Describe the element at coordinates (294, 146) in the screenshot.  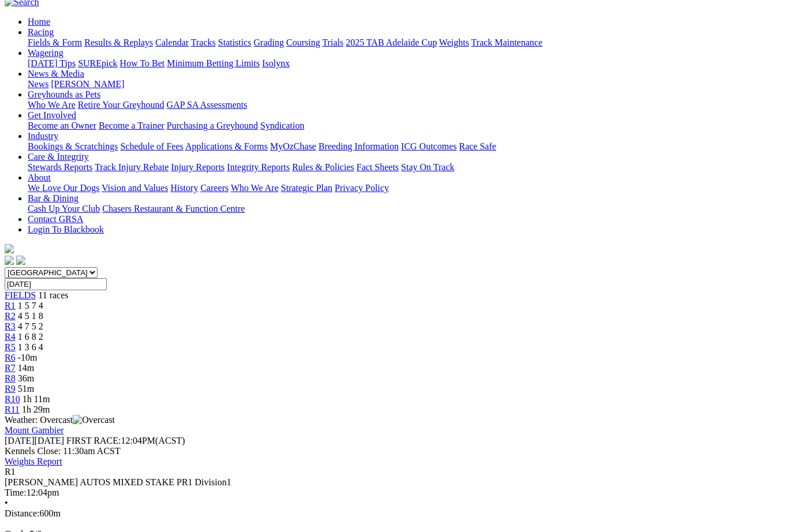
I see `a: MyOzChase` at that location.